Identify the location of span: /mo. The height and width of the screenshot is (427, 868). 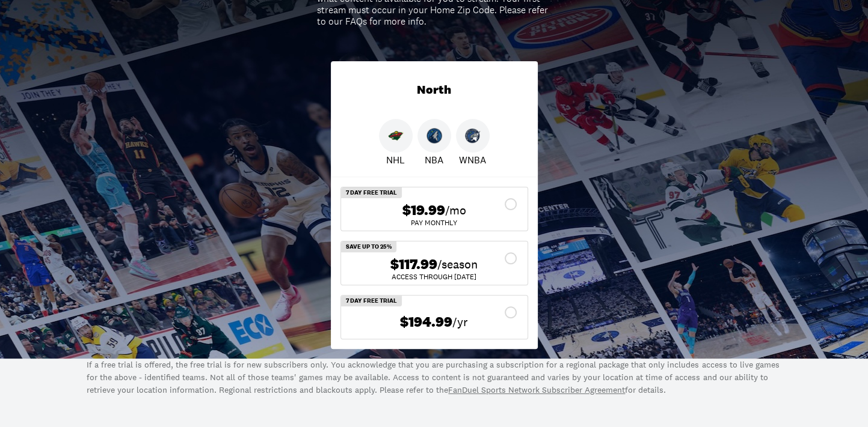
(455, 211).